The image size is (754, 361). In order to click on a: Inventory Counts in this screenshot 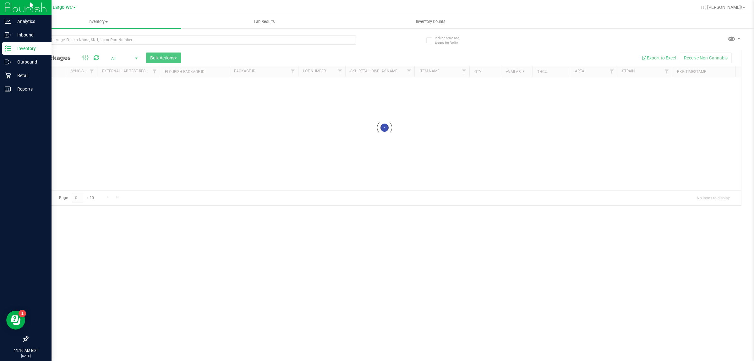, I will do `click(431, 22)`.